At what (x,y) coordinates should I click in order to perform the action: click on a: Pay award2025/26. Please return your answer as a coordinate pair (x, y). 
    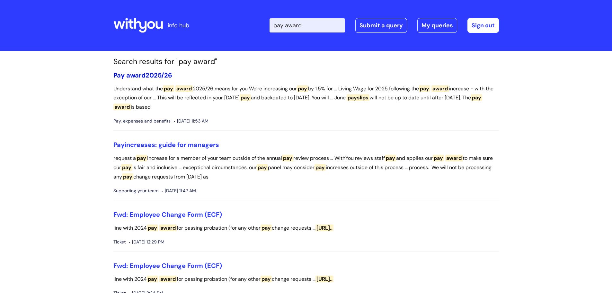
    Looking at the image, I should click on (143, 75).